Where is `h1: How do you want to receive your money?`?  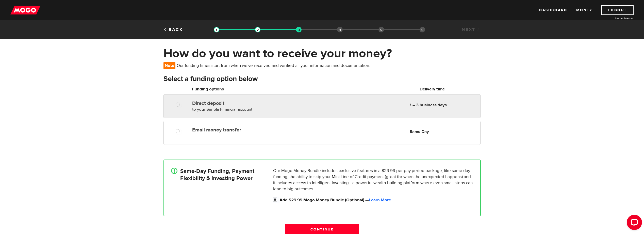 h1: How do you want to receive your money? is located at coordinates (322, 53).